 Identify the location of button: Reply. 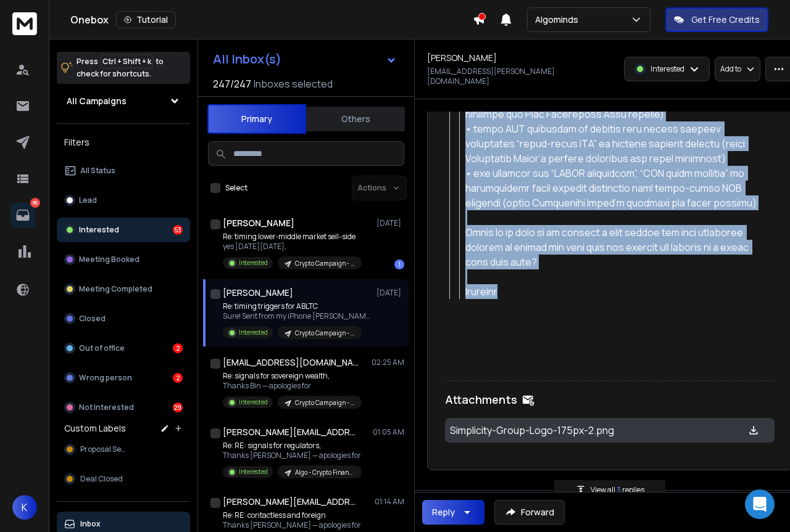
(453, 513).